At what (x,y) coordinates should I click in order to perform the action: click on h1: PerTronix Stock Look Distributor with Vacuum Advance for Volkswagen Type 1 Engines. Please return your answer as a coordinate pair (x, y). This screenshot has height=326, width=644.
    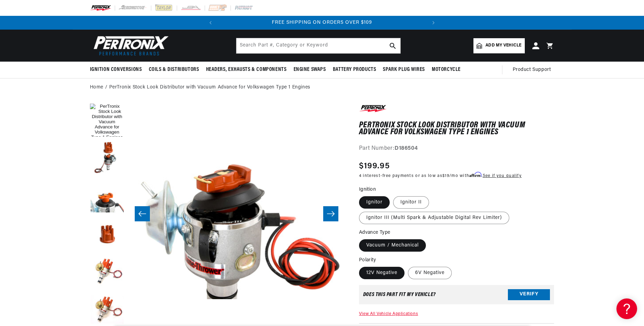
    Looking at the image, I should click on (456, 129).